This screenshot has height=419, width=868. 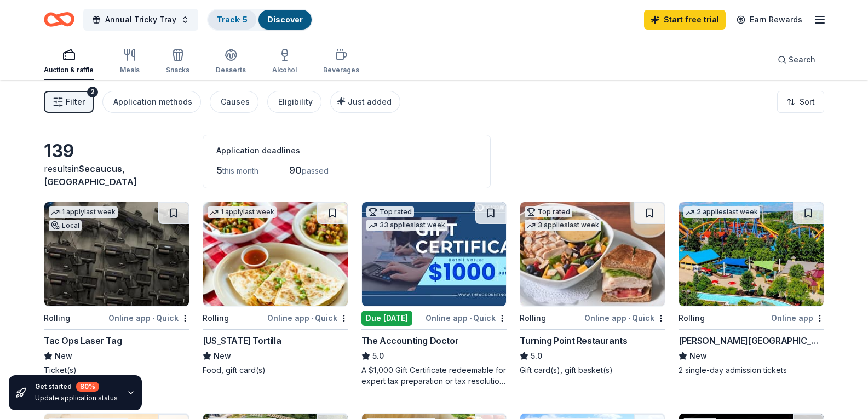 What do you see at coordinates (117, 151) in the screenshot?
I see `div: 139` at bounding box center [117, 151].